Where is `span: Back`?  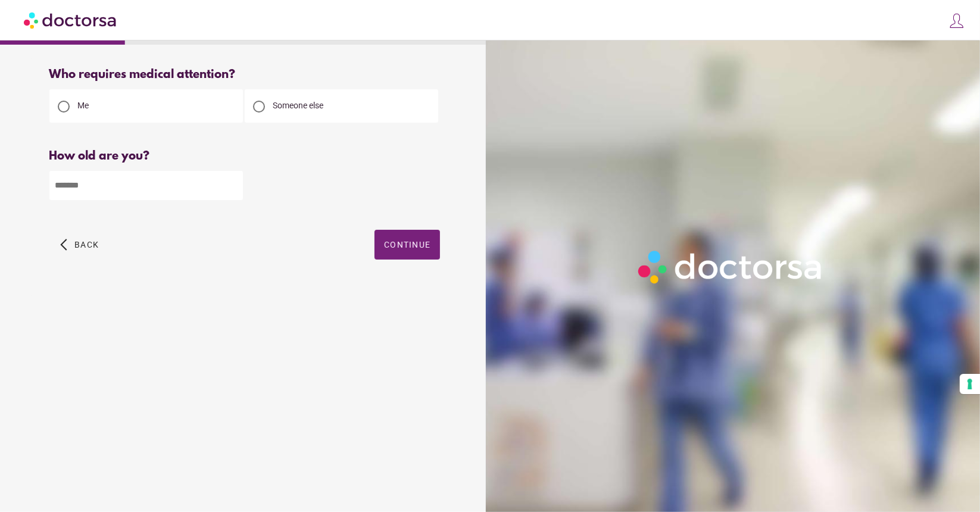
span: Back is located at coordinates (86, 244).